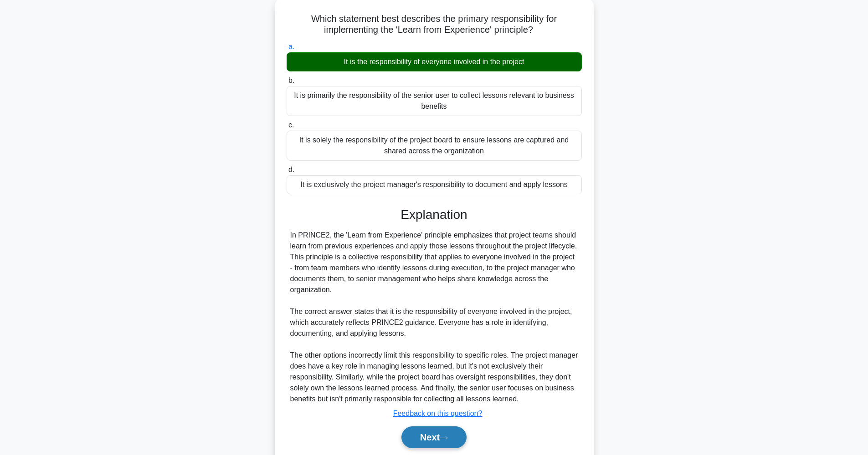 This screenshot has width=868, height=455. What do you see at coordinates (434, 101) in the screenshot?
I see `div: It is primarily the responsibility of the senior user to collect lessons relevant to business ben...` at bounding box center [434, 101].